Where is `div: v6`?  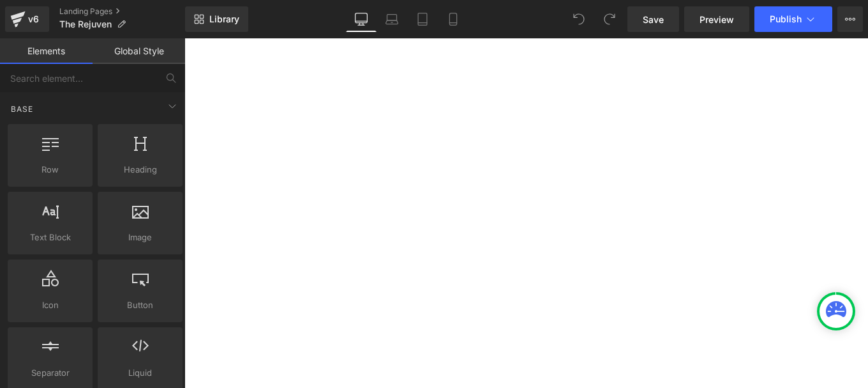 div: v6 is located at coordinates (34, 19).